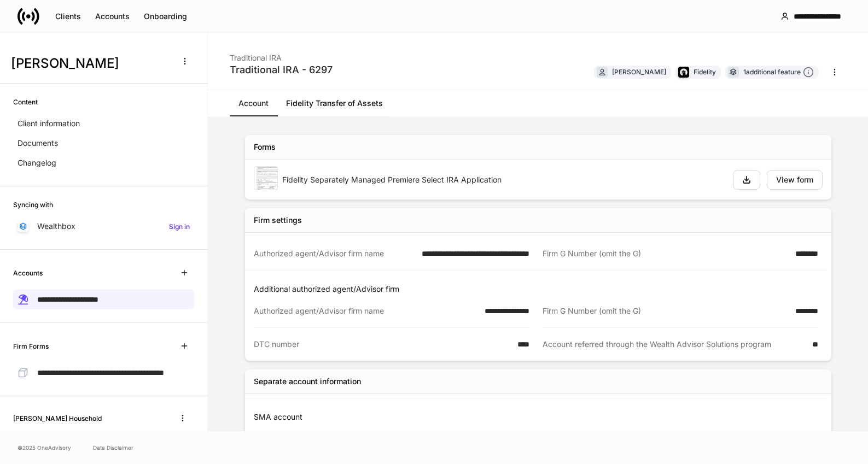 The width and height of the screenshot is (868, 464). What do you see at coordinates (165, 17) in the screenshot?
I see `div: Onboarding` at bounding box center [165, 17].